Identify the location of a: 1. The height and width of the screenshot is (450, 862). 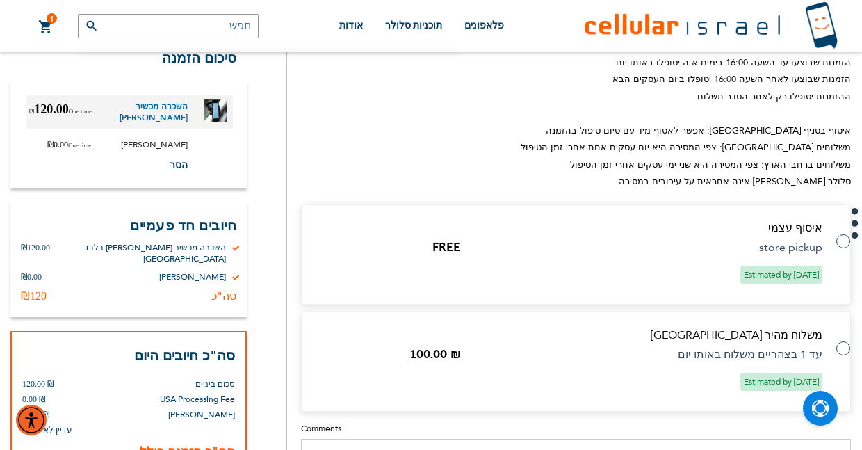
(46, 27).